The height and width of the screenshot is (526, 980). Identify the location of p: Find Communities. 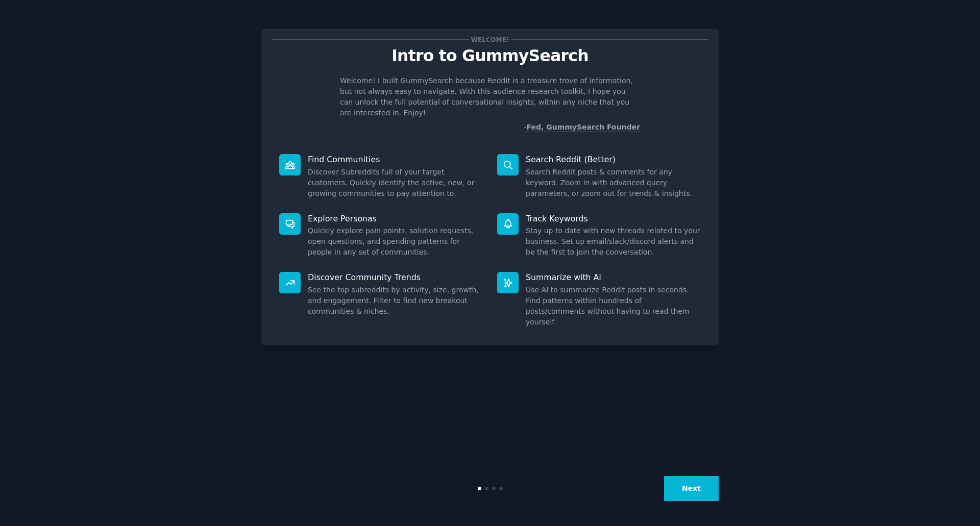
(395, 160).